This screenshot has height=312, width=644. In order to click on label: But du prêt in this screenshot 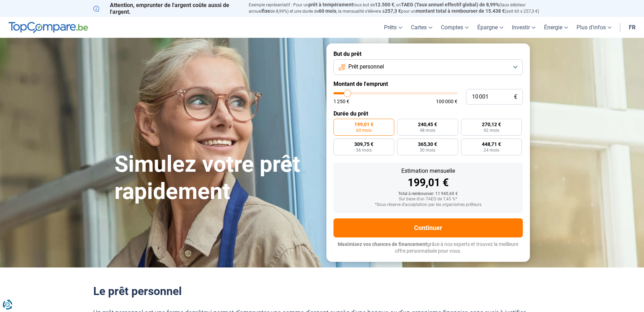, I will do `click(428, 54)`.